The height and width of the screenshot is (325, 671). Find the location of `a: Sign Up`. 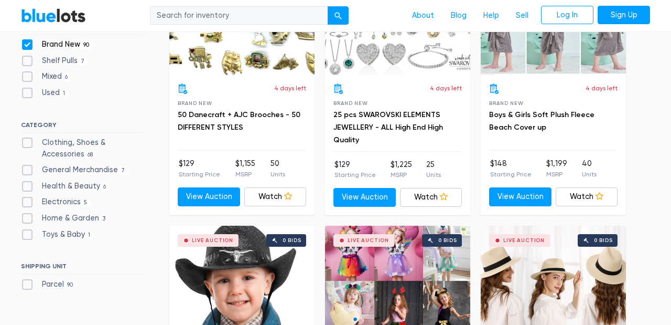

a: Sign Up is located at coordinates (624, 15).